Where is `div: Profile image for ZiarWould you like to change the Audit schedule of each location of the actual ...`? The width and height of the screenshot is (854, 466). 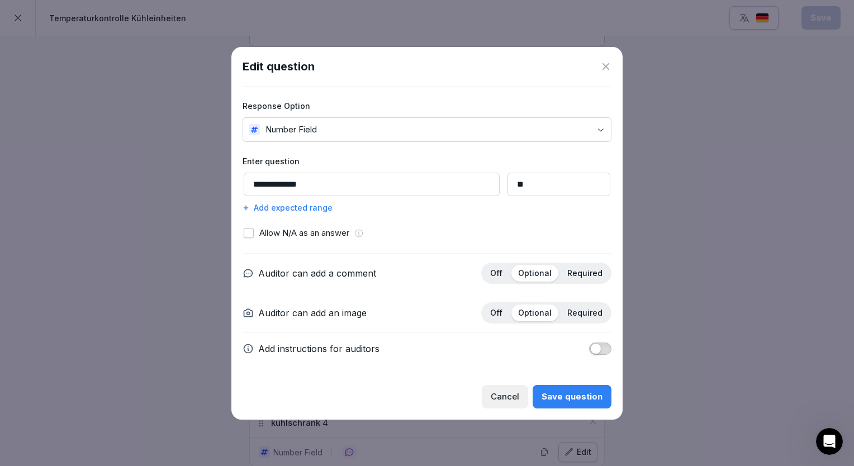
div: Profile image for ZiarWould you like to change the Audit schedule of each location of the actual ... is located at coordinates (112, 188).